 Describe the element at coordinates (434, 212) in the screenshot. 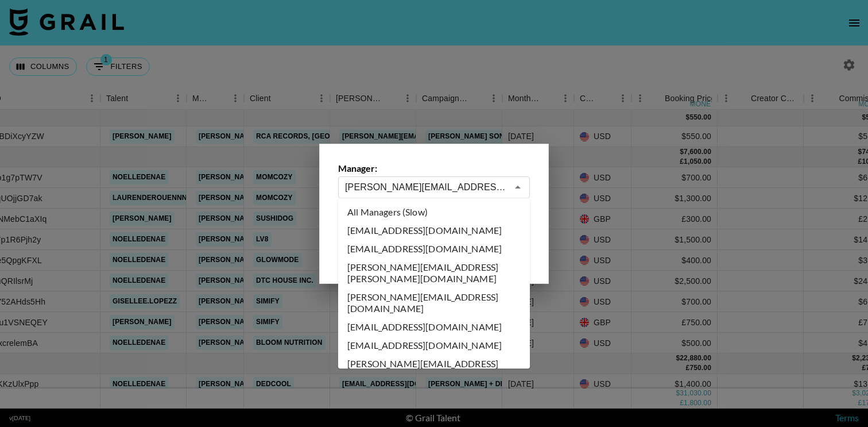

I see `li: All Managers (Slow)` at that location.